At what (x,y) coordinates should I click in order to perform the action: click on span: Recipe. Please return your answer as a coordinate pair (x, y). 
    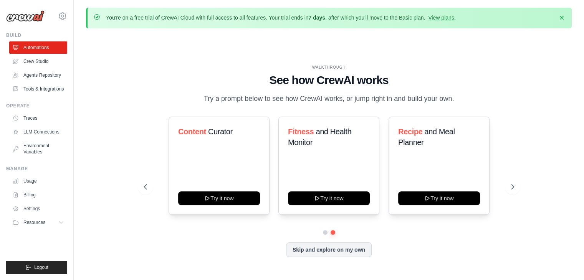
    Looking at the image, I should click on (410, 132).